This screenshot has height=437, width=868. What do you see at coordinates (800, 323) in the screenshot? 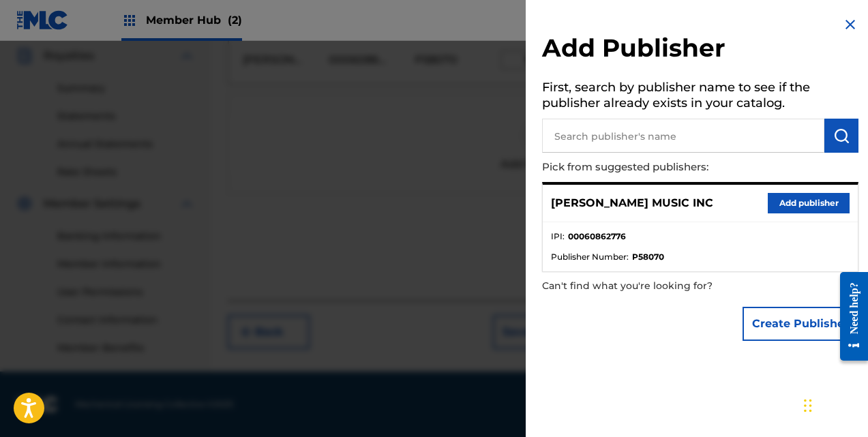
I see `button: Create Publisher` at bounding box center [800, 323].